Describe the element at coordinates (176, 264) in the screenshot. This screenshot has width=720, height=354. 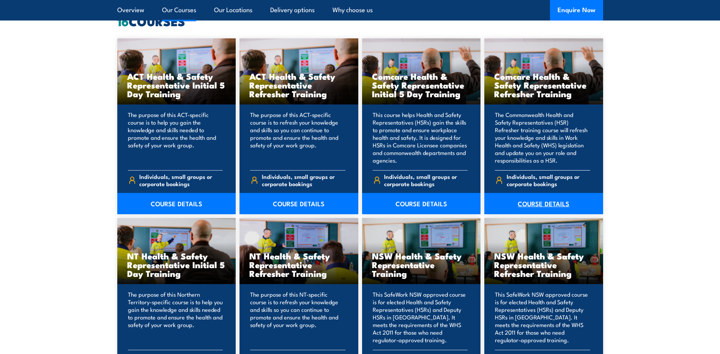
I see `h3: NT Health & Safety Representative Initial 5 Day Training` at that location.